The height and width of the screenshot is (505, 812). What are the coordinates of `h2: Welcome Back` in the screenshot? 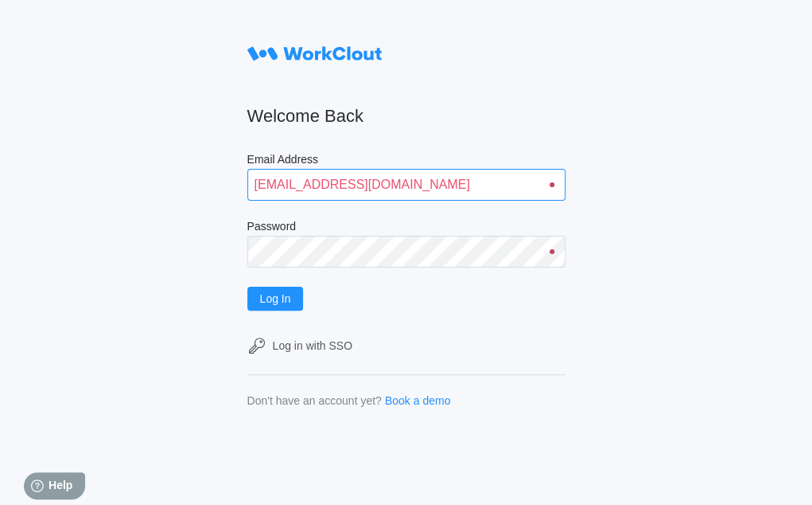 It's located at (406, 116).